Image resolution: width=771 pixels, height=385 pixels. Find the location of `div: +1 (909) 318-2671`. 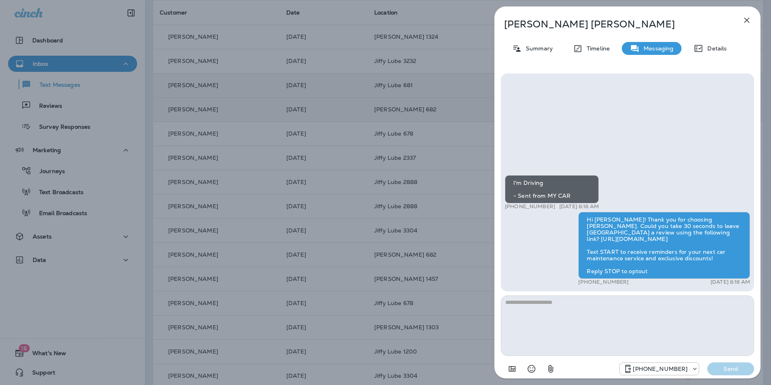

div: +1 (909) 318-2671 is located at coordinates (659, 369).